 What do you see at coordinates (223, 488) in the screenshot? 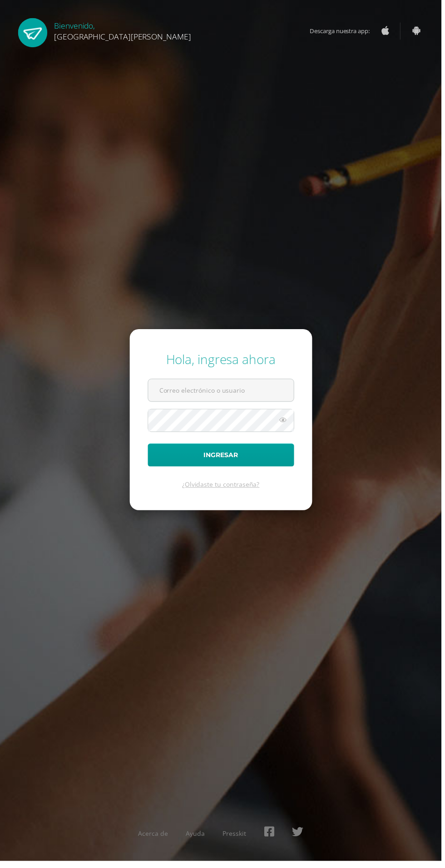
I see `a: ¿Olvidaste tu contraseña?` at bounding box center [223, 488].